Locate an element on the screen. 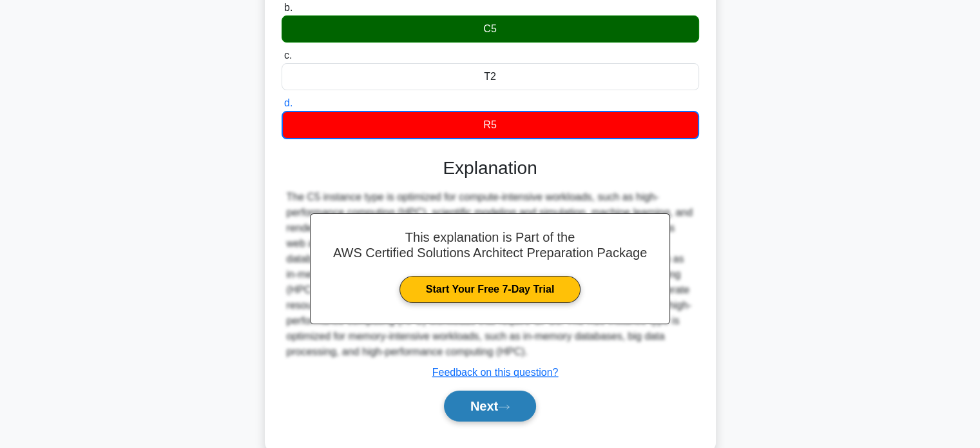 The height and width of the screenshot is (448, 980). u: Feedback on this question? is located at coordinates (495, 372).